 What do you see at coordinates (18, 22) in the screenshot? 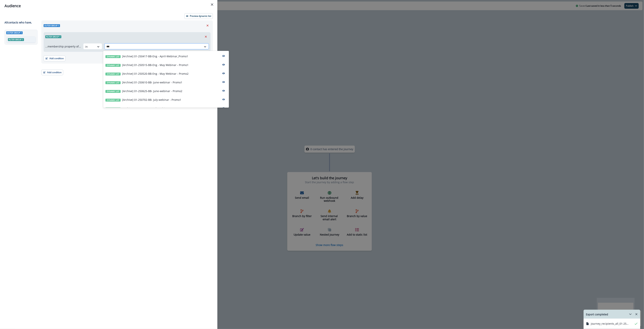
I see `p: All contact s who have,` at bounding box center [18, 22].